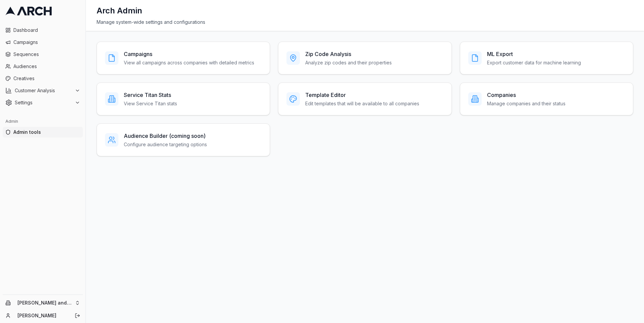 This screenshot has height=323, width=644. Describe the element at coordinates (43, 66) in the screenshot. I see `a: Audiences` at that location.